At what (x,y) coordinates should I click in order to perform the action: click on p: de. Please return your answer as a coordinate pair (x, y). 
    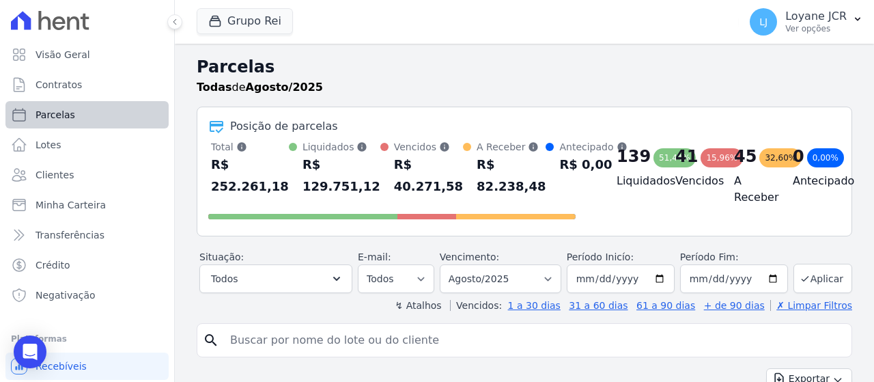
    Looking at the image, I should click on (259, 87).